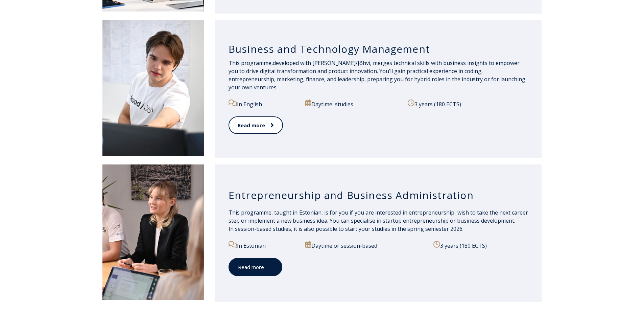 This screenshot has width=644, height=311. Describe the element at coordinates (378, 220) in the screenshot. I see `span: This programme, taught in Estonian, is for you if you are interested in entrepreneurship, wish to...` at that location.